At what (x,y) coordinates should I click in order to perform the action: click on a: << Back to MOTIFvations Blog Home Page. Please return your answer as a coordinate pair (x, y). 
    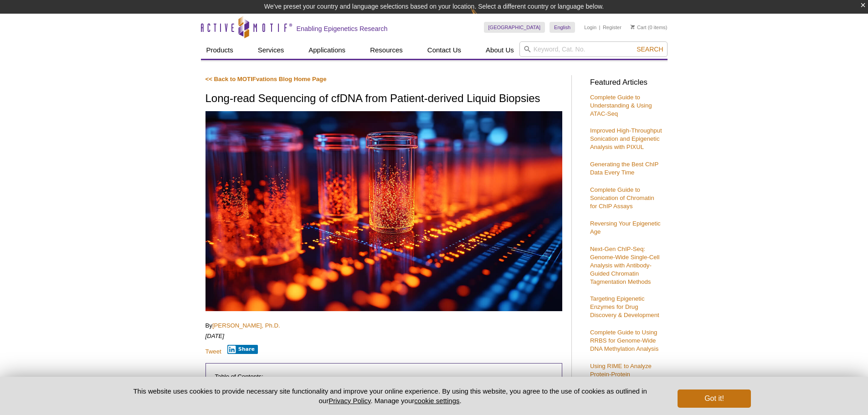
    Looking at the image, I should click on (266, 79).